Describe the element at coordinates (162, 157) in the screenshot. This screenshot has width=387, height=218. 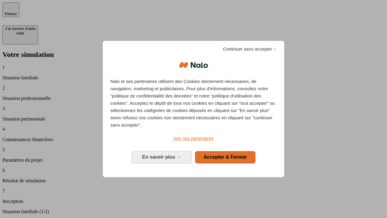
I see `span: En savoir plus →` at that location.